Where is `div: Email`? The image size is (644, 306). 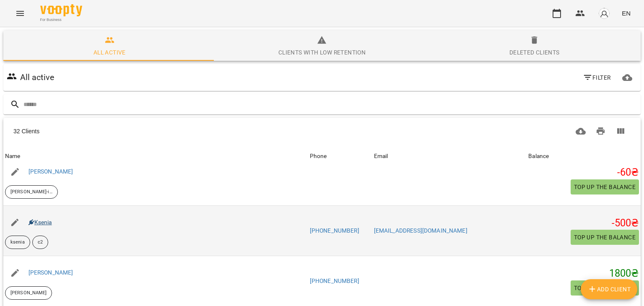 div: Email is located at coordinates (381, 156).